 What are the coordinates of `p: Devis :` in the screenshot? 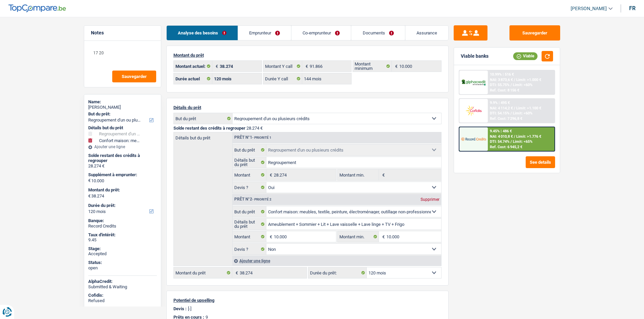 It's located at (180, 309).